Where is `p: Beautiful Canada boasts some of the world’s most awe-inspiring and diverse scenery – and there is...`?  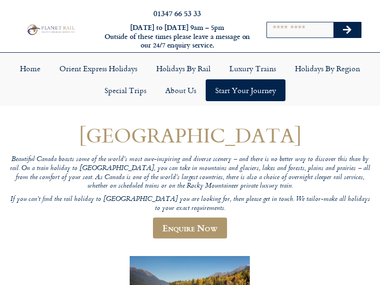
p: Beautiful Canada boasts some of the world’s most awe-inspiring and diverse scenery – and there is... is located at coordinates (190, 173).